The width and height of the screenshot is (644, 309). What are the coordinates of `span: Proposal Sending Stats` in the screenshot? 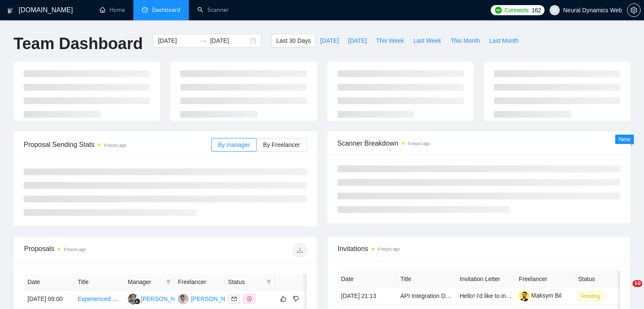 It's located at (117, 144).